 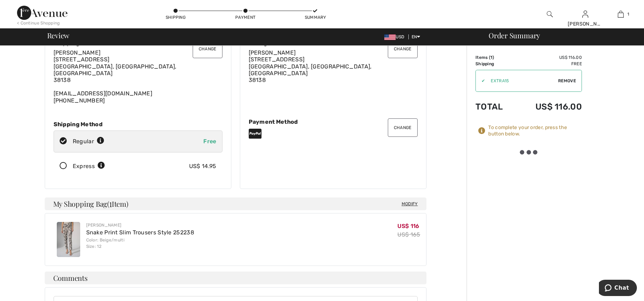 I want to click on img: My Bag, so click(x=621, y=14).